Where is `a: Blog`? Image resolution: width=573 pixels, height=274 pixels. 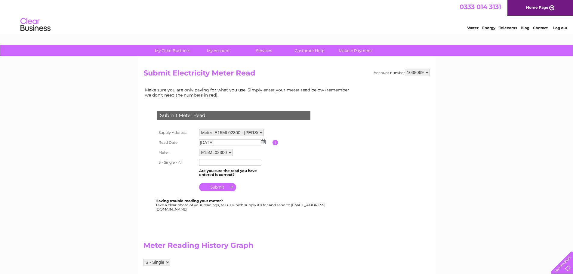
a: Blog is located at coordinates (525, 28).